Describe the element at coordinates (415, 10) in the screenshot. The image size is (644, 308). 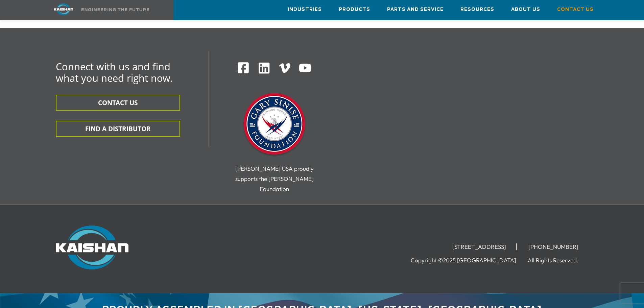
I see `span: Parts and Service` at that location.